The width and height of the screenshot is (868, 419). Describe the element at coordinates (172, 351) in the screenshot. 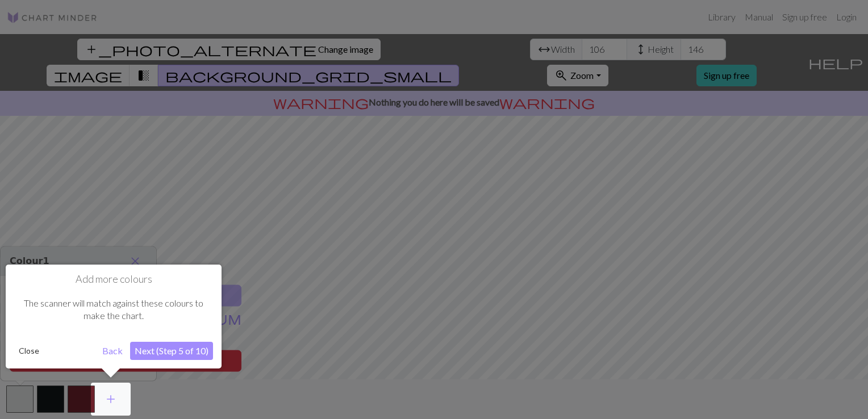

I see `button: Next (Step 5 of 10)` at that location.